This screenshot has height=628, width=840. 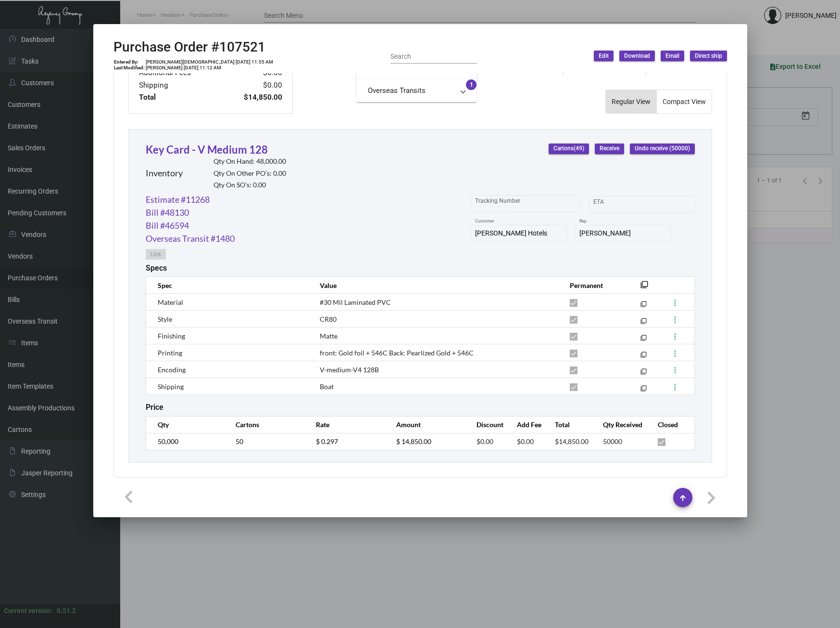 I want to click on span: V-medium-V4 128B, so click(x=349, y=369).